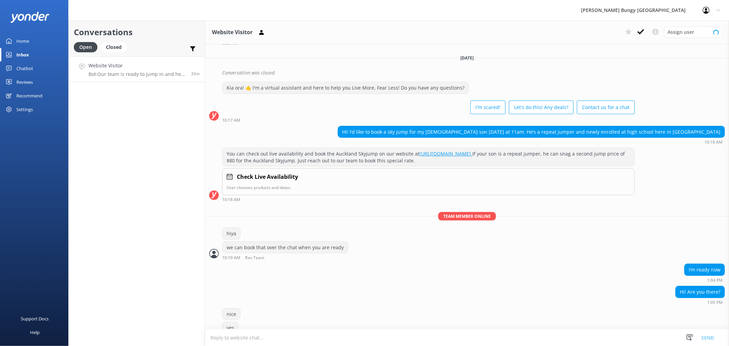  What do you see at coordinates (467, 216) in the screenshot?
I see `span: Team member online` at bounding box center [467, 216].